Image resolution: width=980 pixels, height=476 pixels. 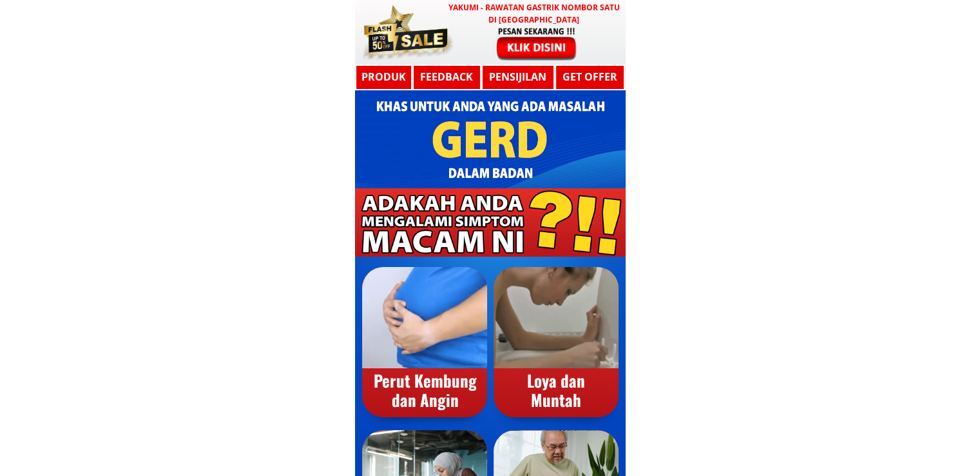 What do you see at coordinates (425, 390) in the screenshot?
I see `div: Perut Kembung dan Angin` at bounding box center [425, 390].